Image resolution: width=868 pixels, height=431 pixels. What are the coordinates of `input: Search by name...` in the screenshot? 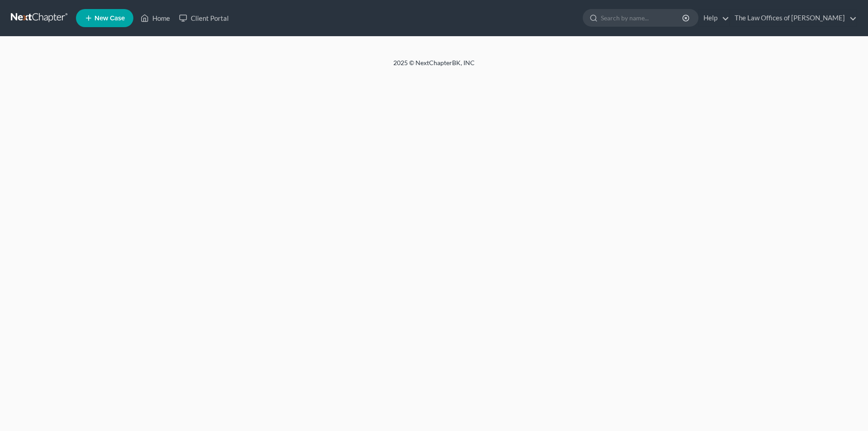 It's located at (643, 17).